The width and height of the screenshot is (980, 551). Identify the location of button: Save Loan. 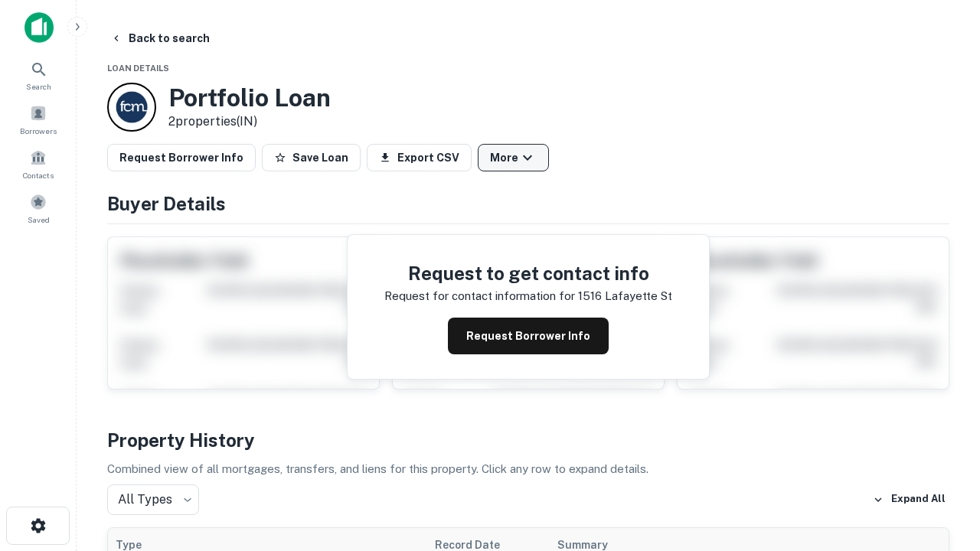
(311, 157).